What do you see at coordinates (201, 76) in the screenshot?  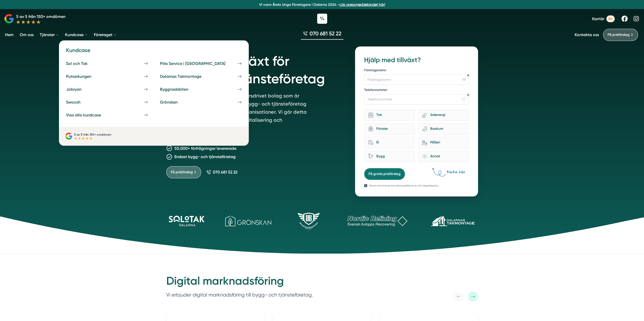 I see `a: Dalarnas Takmontage` at bounding box center [201, 76].